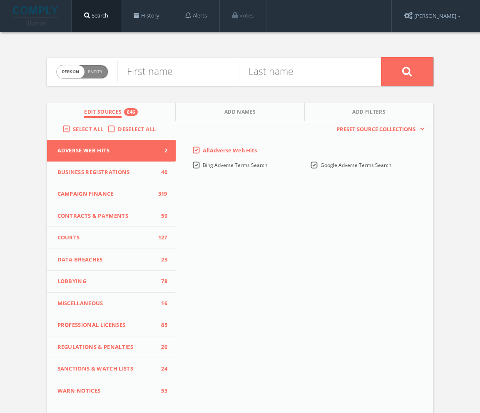 This screenshot has height=413, width=480. I want to click on span: person, so click(70, 72).